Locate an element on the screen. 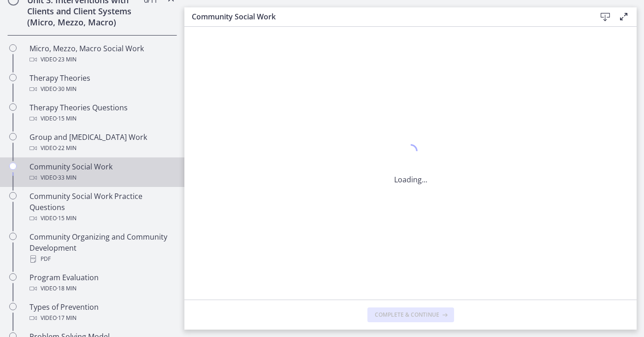 This screenshot has height=337, width=644. span: · 17 min is located at coordinates (67, 318).